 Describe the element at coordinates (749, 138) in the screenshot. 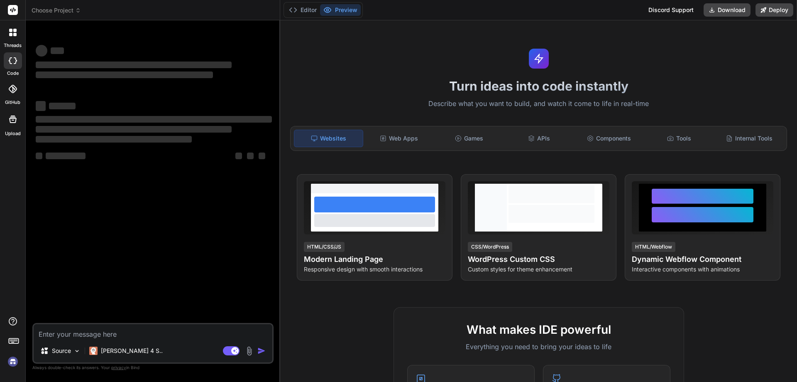

I see `div: Internal Tools` at that location.